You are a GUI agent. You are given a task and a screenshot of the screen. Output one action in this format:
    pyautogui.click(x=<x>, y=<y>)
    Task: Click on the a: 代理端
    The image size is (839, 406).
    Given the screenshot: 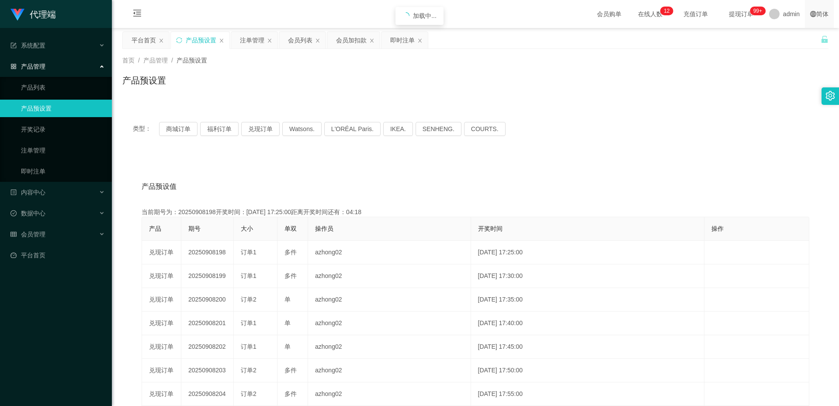 What is the action you would take?
    pyautogui.click(x=33, y=14)
    